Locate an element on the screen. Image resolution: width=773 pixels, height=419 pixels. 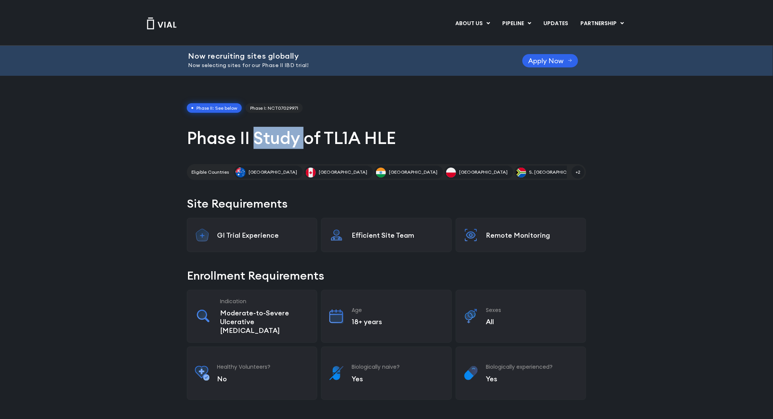
h3: Biologically naive? is located at coordinates (398, 367).